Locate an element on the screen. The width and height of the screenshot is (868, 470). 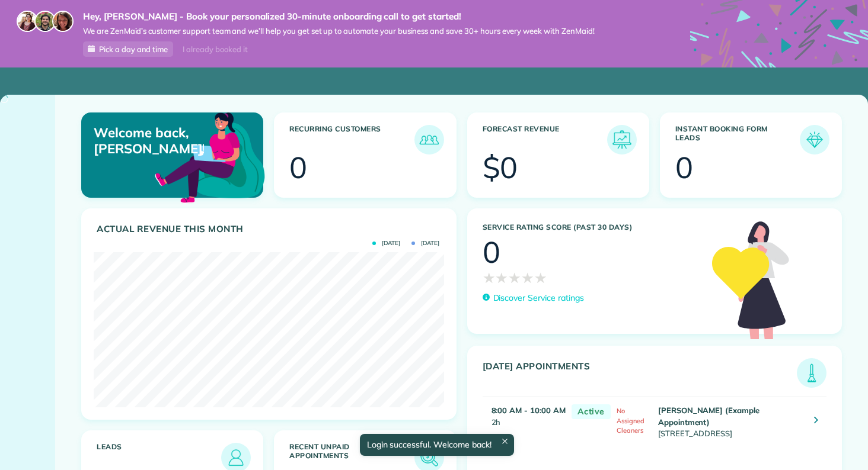
h3: Forecast Revenue is located at coordinates (545, 140).